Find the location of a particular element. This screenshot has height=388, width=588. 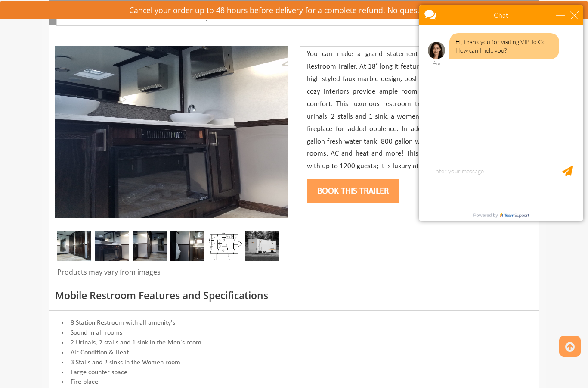

img: Inside view of Eight Station Rolls Royce with Sinks and Urinal is located at coordinates (187, 246).